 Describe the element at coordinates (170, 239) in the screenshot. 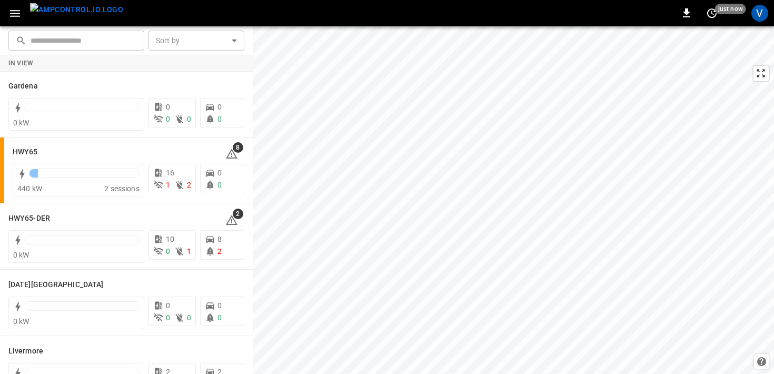

I see `span: 10` at that location.